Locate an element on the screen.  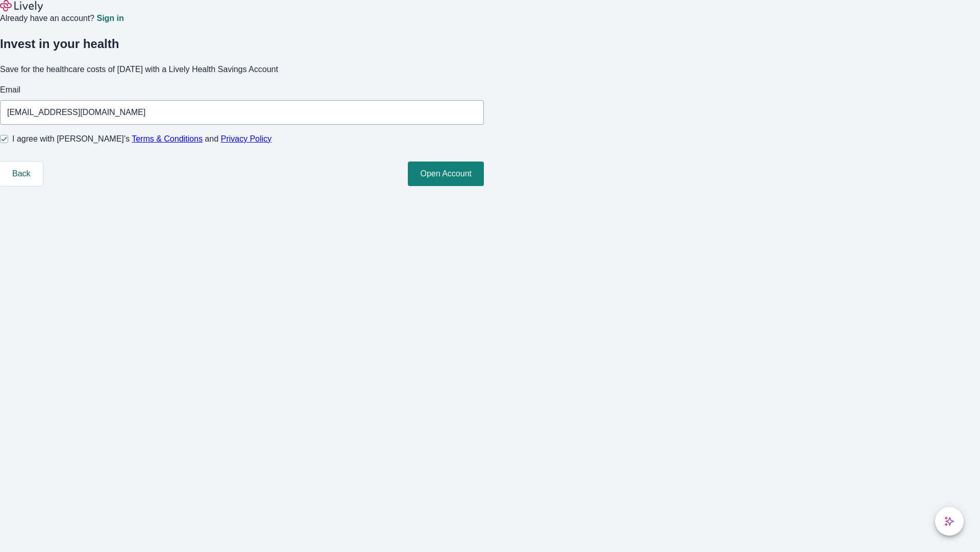
button: Open Account is located at coordinates (446, 174).